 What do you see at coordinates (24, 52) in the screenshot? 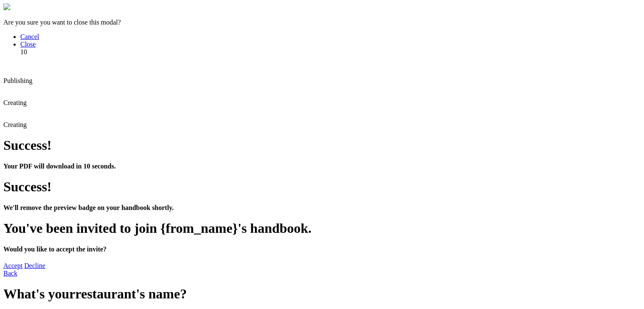
I see `span: 10` at bounding box center [24, 52].